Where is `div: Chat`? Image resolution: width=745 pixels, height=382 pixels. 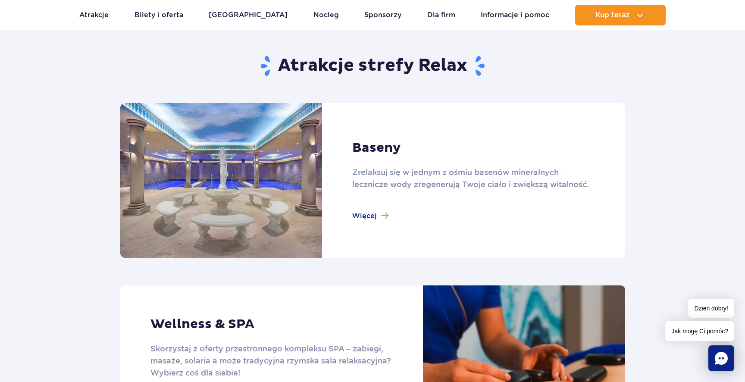 div: Chat is located at coordinates (721, 358).